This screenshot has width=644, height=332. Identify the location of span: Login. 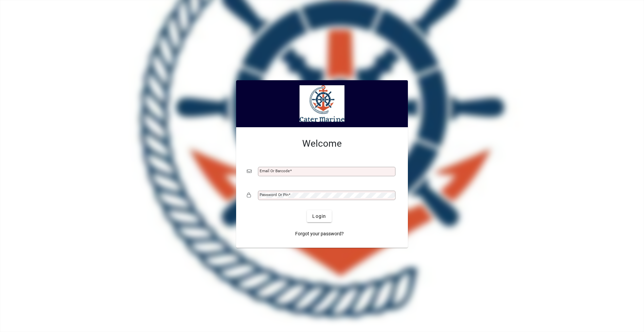
(319, 216).